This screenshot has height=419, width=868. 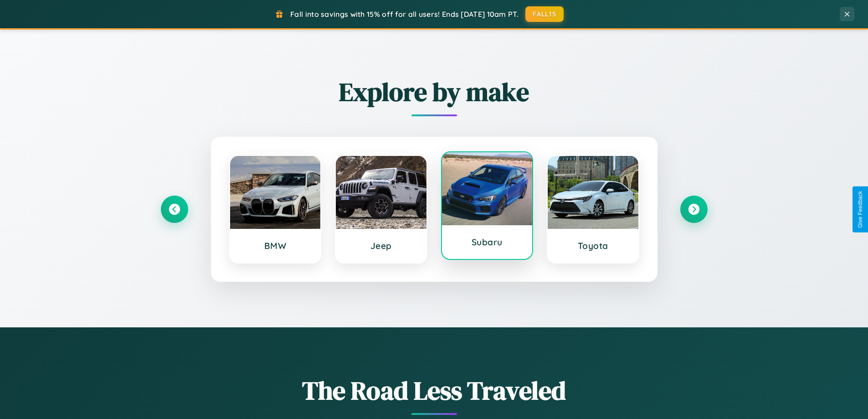 I want to click on div: Give Feedback, so click(x=860, y=209).